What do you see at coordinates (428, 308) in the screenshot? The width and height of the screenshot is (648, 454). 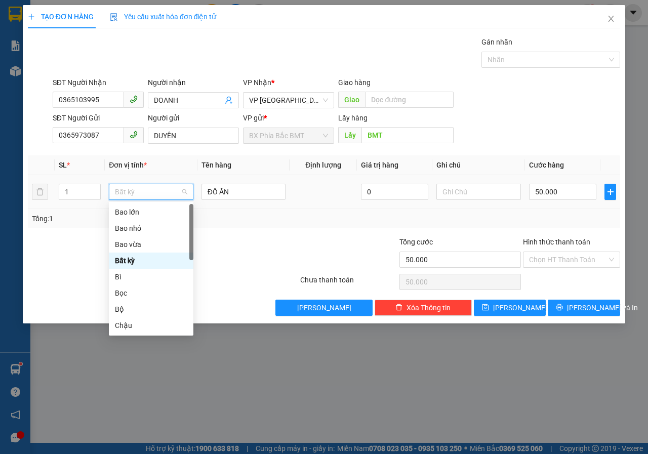 I see `span: Xóa Thông tin` at bounding box center [428, 308].